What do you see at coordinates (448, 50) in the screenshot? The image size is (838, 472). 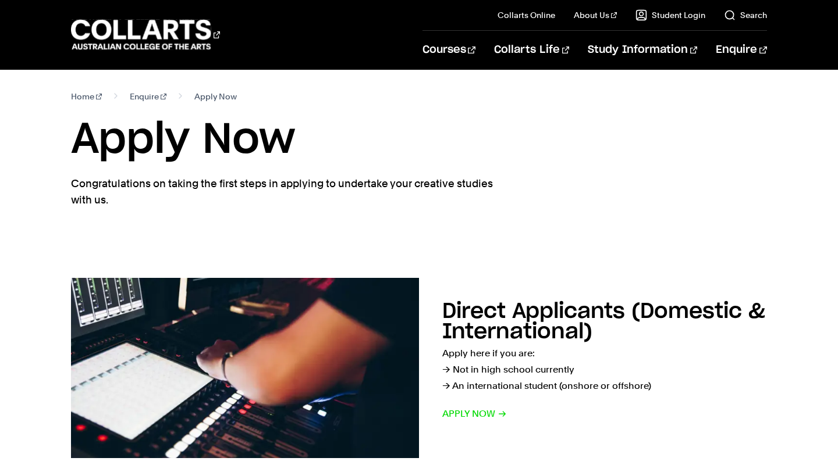 I see `a: Courses` at bounding box center [448, 50].